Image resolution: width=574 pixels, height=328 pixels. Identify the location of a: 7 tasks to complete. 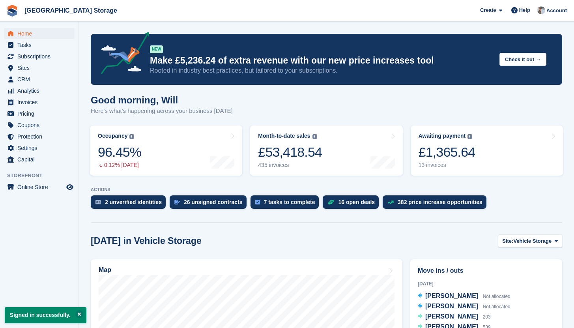
(287, 204).